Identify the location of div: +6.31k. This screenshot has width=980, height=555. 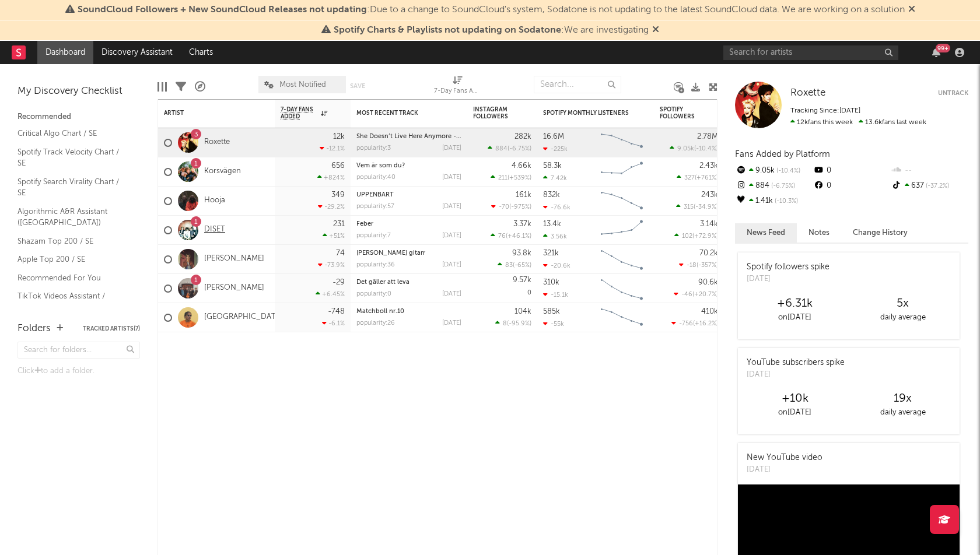
(794, 304).